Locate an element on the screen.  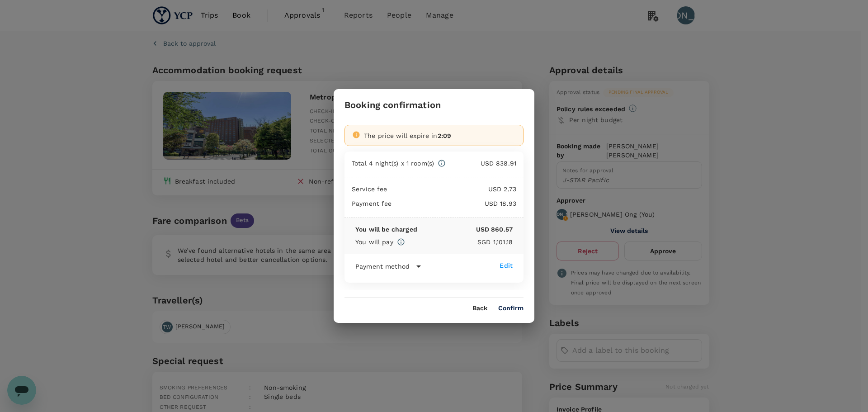
div: The price will expire in is located at coordinates (440, 136).